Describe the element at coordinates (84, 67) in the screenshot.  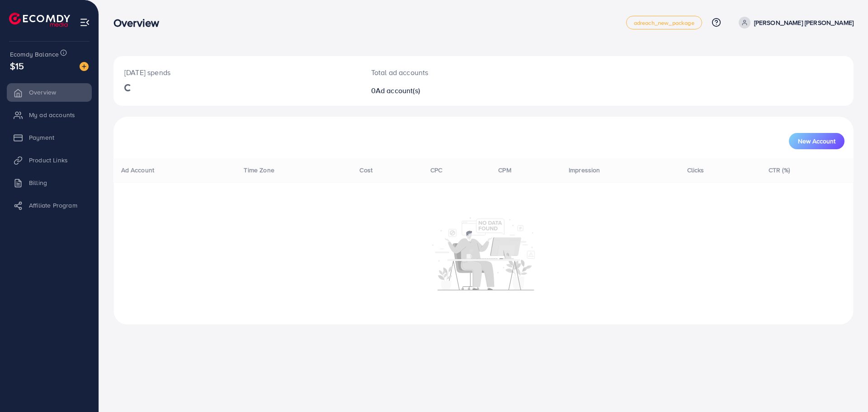
I see `img: image` at that location.